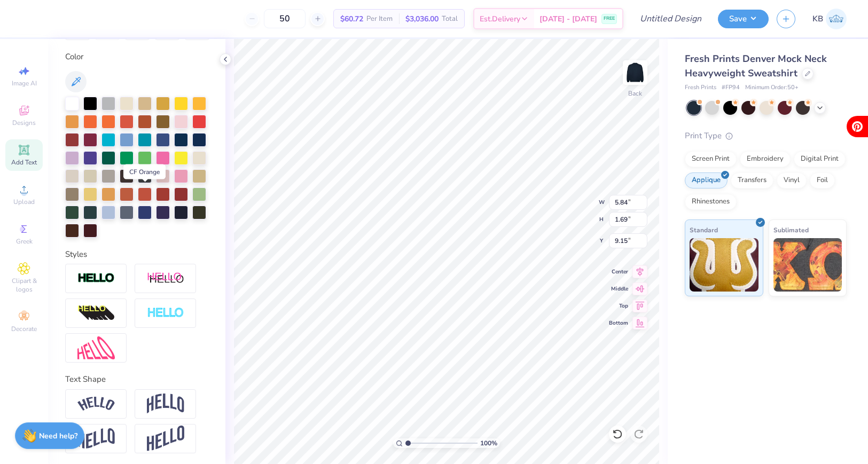  What do you see at coordinates (489, 443) in the screenshot?
I see `span: 100 %` at bounding box center [489, 443].